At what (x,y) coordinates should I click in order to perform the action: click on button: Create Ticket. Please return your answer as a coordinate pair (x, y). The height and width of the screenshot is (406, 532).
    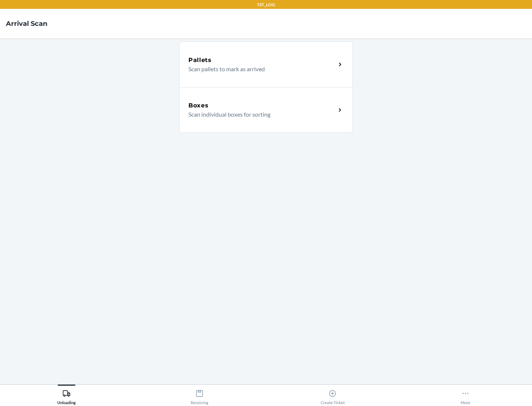
    Looking at the image, I should click on (333, 395).